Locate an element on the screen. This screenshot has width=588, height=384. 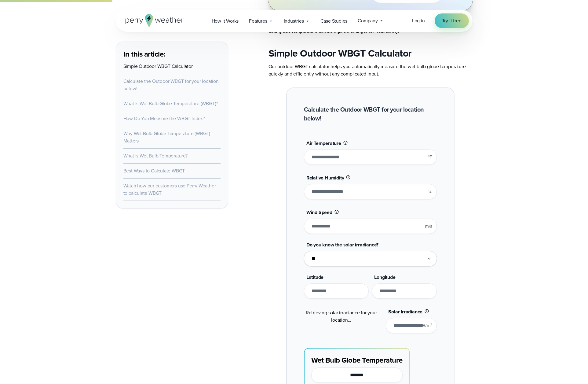
a: What is Wet Bulb Temperature? is located at coordinates (155, 156).